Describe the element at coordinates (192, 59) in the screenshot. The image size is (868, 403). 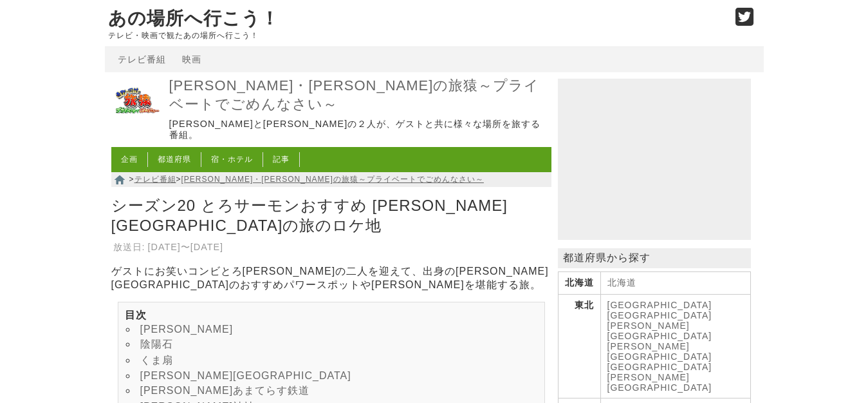
I see `a: 映画` at that location.